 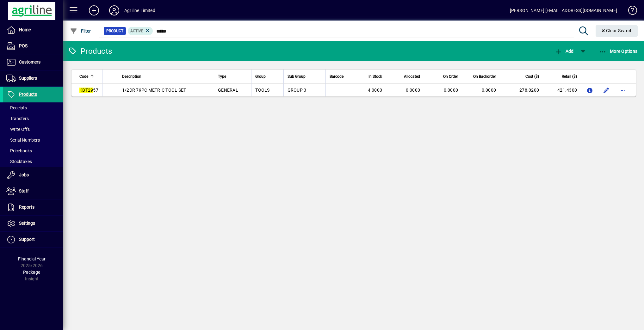 What do you see at coordinates (33, 191) in the screenshot?
I see `a: Staff` at bounding box center [33, 191].